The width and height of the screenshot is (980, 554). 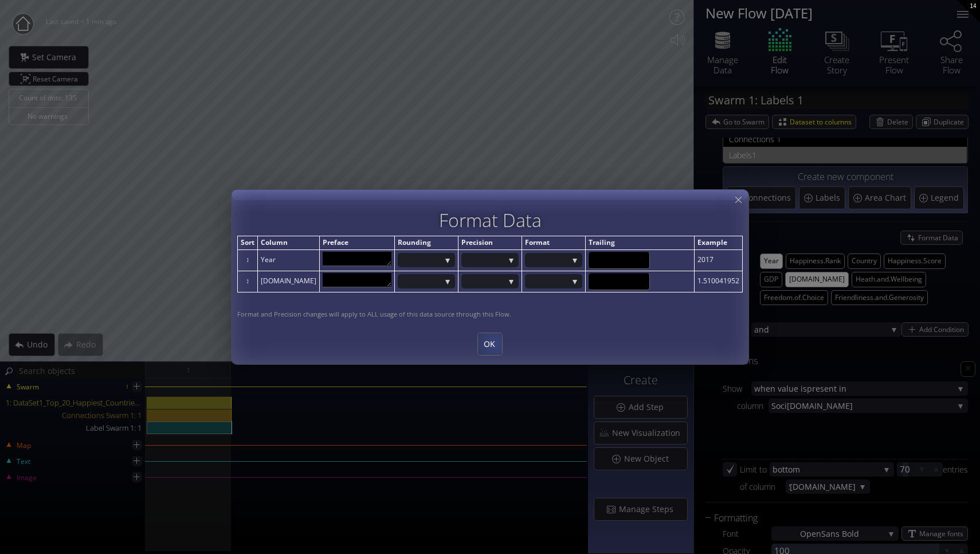 I want to click on span: OK, so click(x=490, y=343).